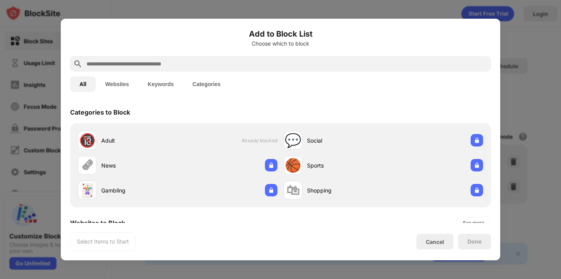 The width and height of the screenshot is (561, 279). What do you see at coordinates (117, 84) in the screenshot?
I see `button: Websites` at bounding box center [117, 84].